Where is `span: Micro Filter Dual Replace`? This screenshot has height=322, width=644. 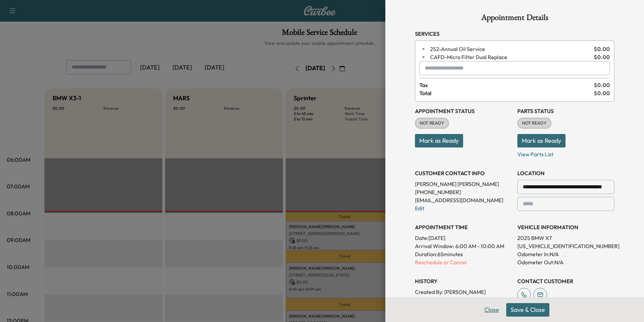 span: Micro Filter Dual Replace is located at coordinates (511, 57).